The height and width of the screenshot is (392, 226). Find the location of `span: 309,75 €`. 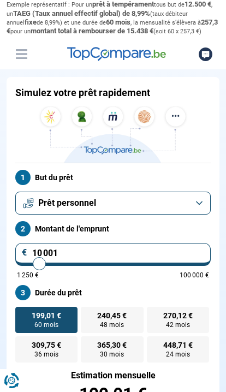

span: 309,75 € is located at coordinates (46, 345).